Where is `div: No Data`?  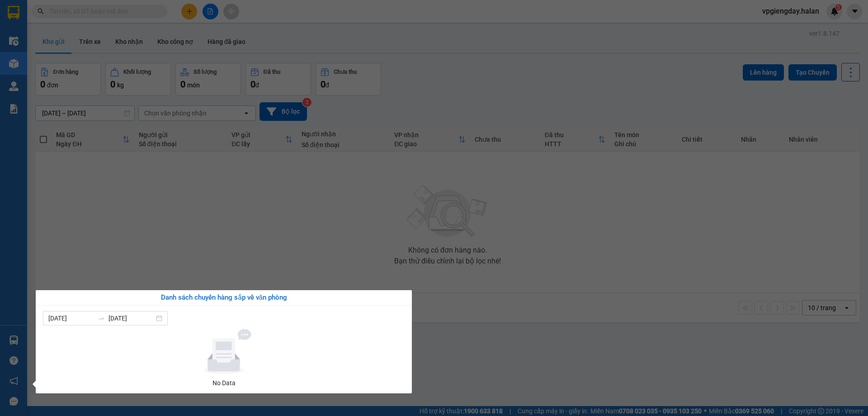 div: No Data is located at coordinates (224, 383).